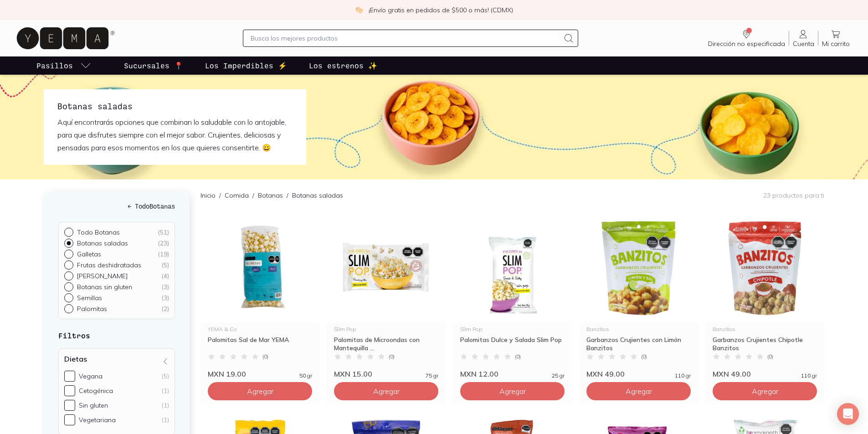  I want to click on span: 25 gr, so click(559, 375).